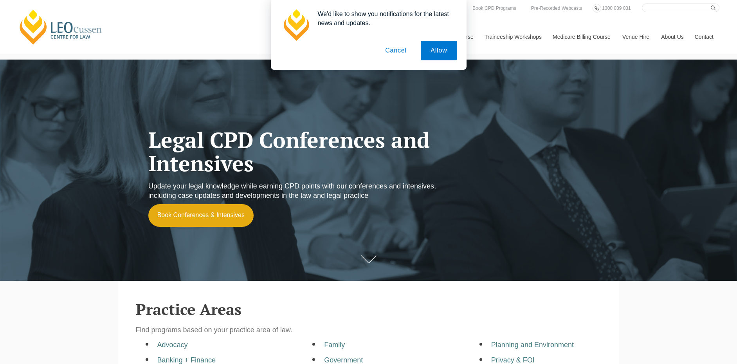 This screenshot has height=364, width=737. I want to click on button: Cancel, so click(396, 50).